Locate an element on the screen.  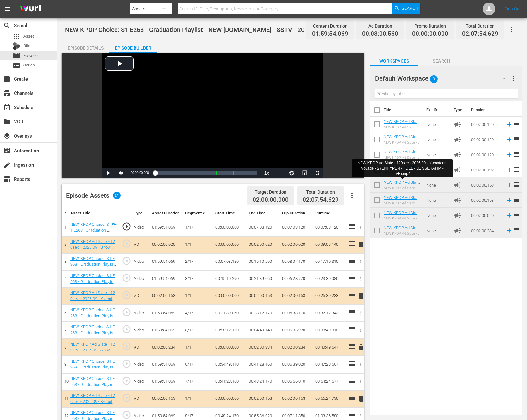
a: NEW KPOP Choice: S1 E268 - Graduation Playlist (2/17) is located at coordinates (93, 264).